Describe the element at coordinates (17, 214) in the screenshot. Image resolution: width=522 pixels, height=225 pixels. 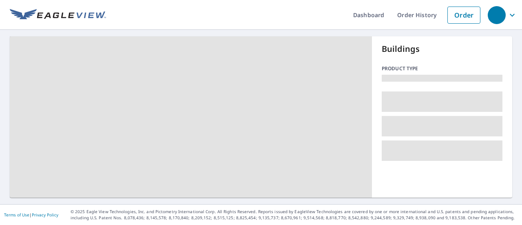
I see `a: Terms of Use` at that location.